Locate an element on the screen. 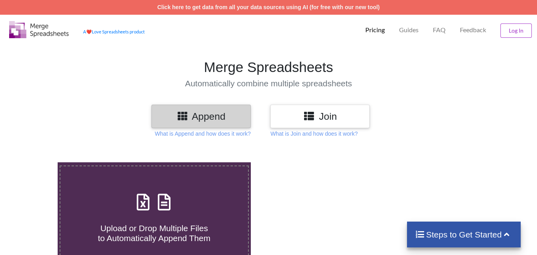  span: Feedback is located at coordinates (473, 30).